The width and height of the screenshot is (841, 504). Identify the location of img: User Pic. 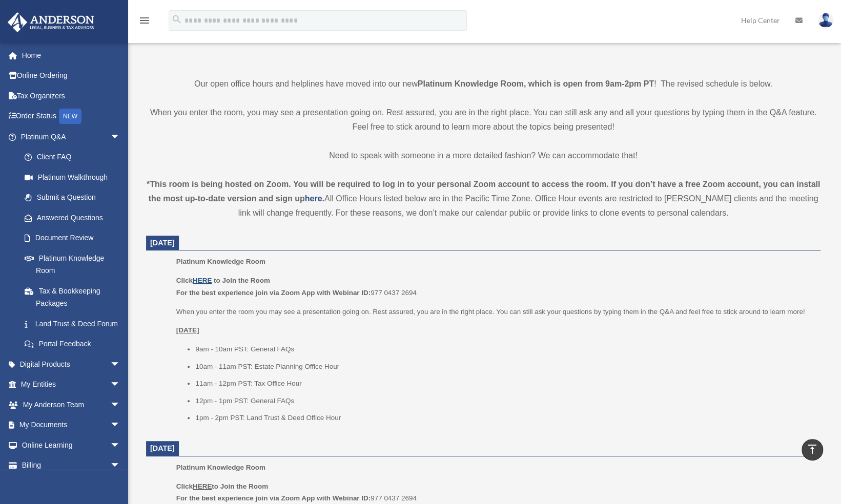
(825, 20).